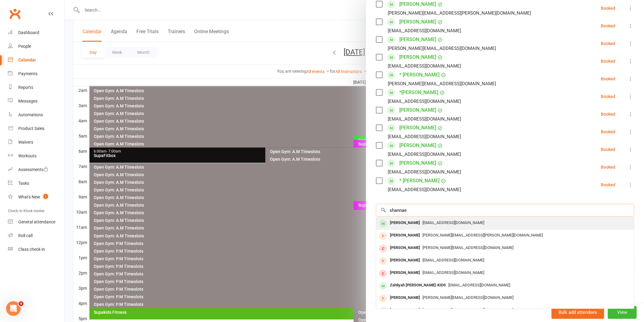 The width and height of the screenshot is (644, 322). Describe the element at coordinates (27, 155) in the screenshot. I see `div: Workouts` at that location.